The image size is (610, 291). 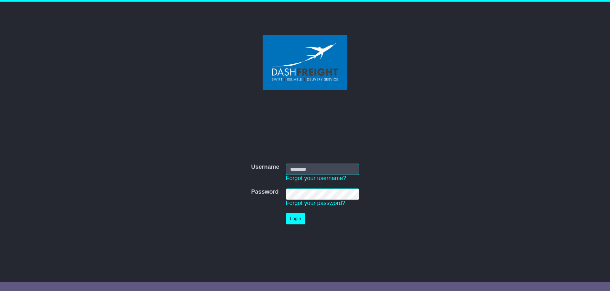 I want to click on button: Login, so click(x=296, y=219).